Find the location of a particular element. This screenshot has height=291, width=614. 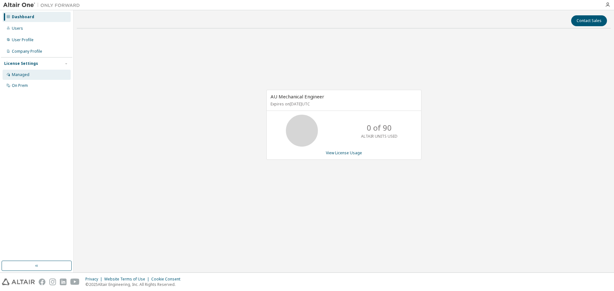

p: © 2025 Altair Engineering, Inc. All Rights Reserved. is located at coordinates (135, 285).